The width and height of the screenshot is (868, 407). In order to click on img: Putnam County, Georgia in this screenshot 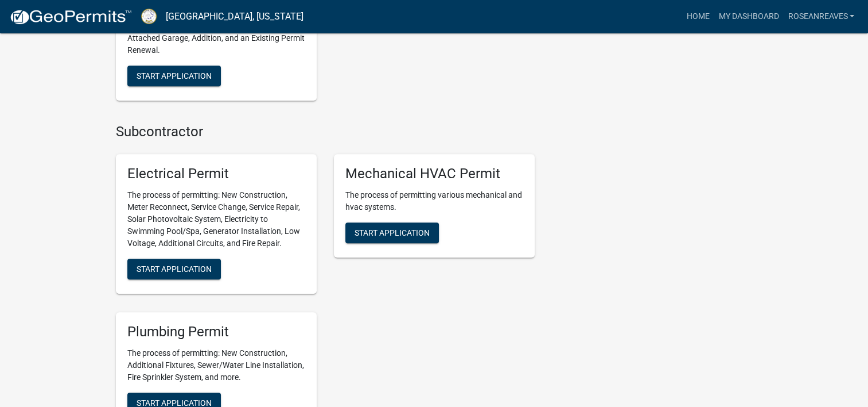, I will do `click(149, 16)`.